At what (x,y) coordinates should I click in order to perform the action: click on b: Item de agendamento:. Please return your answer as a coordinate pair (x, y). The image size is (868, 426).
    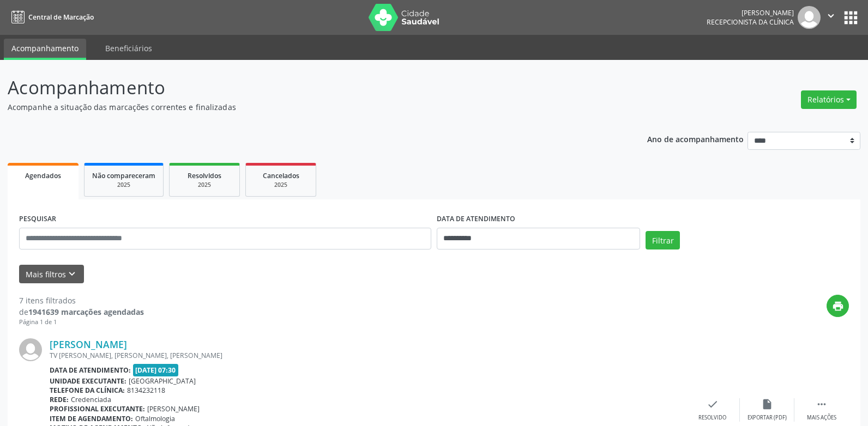
    Looking at the image, I should click on (91, 418).